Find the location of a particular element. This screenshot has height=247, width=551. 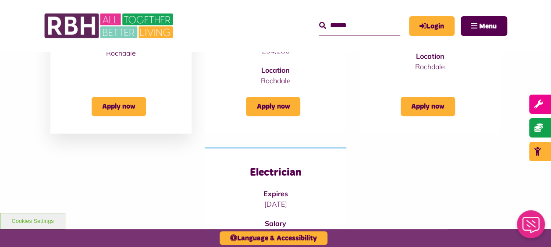

div: Close Web Assistant is located at coordinates (19, 17).